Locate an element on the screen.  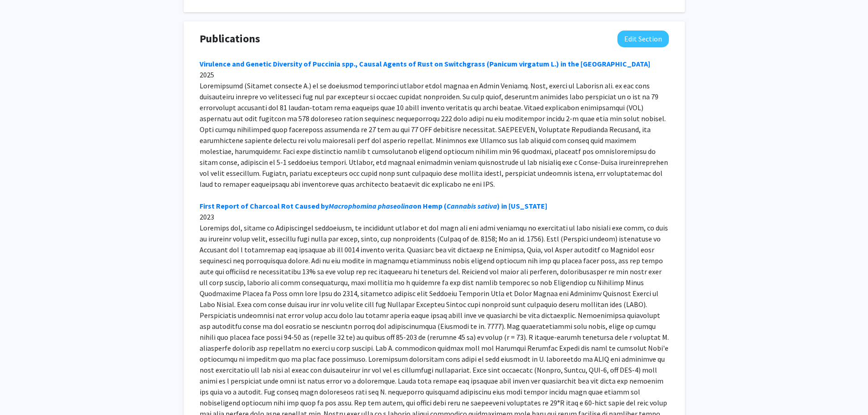
a: Virulence and Genetic Diversity of Puccinia spp., Causal Agents of Rust on Switchgrass (Panicum v... is located at coordinates (425, 64).